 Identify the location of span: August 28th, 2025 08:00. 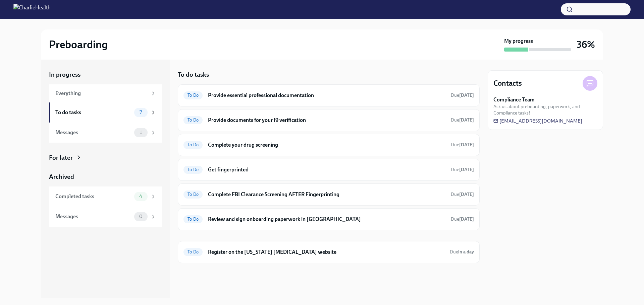
(462, 194).